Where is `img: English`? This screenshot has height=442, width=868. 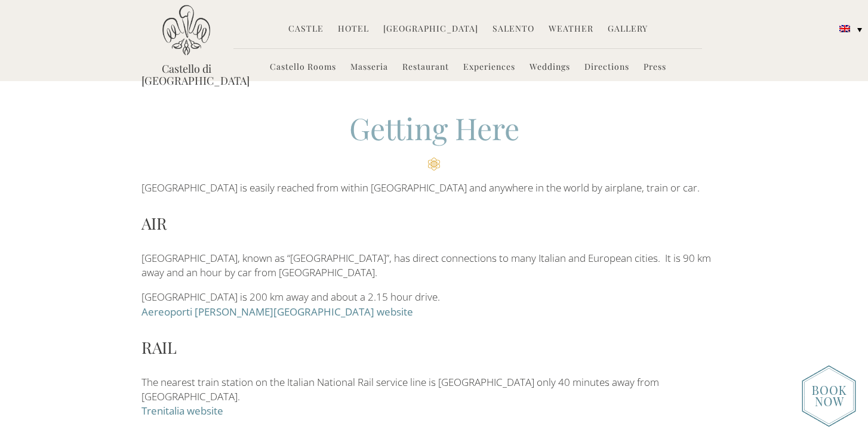
img: English is located at coordinates (845, 29).